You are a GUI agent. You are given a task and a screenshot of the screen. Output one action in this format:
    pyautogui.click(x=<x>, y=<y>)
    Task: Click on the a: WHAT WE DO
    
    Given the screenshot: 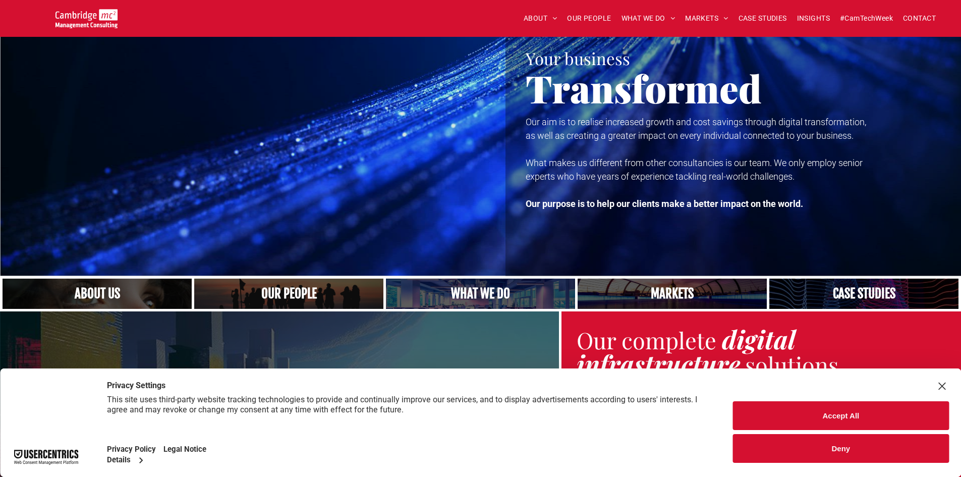 What is the action you would take?
    pyautogui.click(x=648, y=18)
    